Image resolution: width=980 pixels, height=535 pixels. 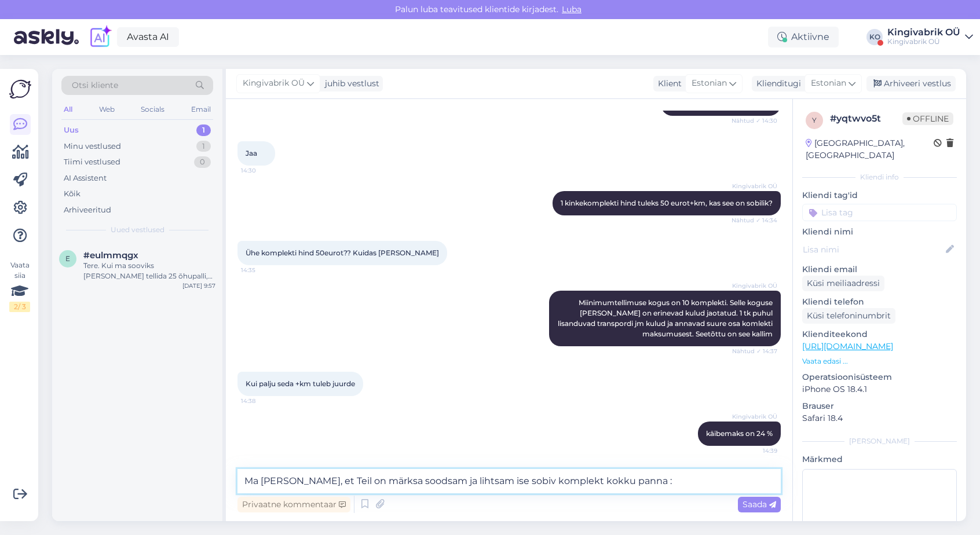 I want to click on p: Klienditeekond, so click(x=879, y=334).